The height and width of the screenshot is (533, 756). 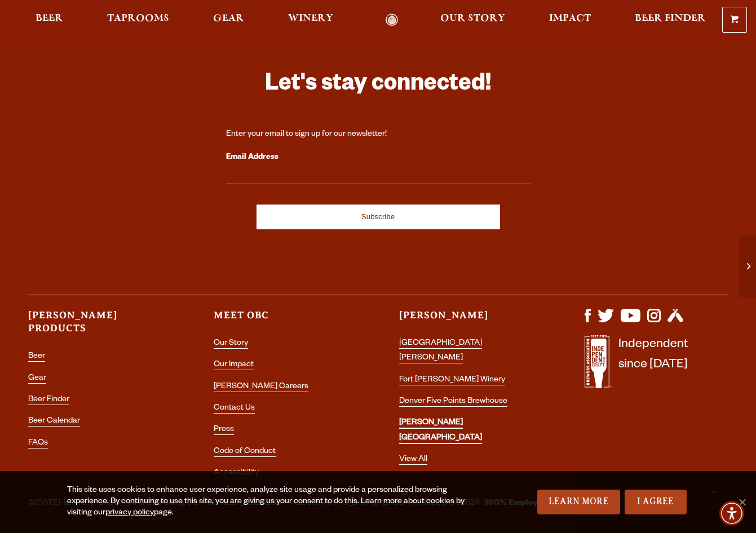 What do you see at coordinates (285, 320) in the screenshot?
I see `h3: Meet OBC` at bounding box center [285, 320].